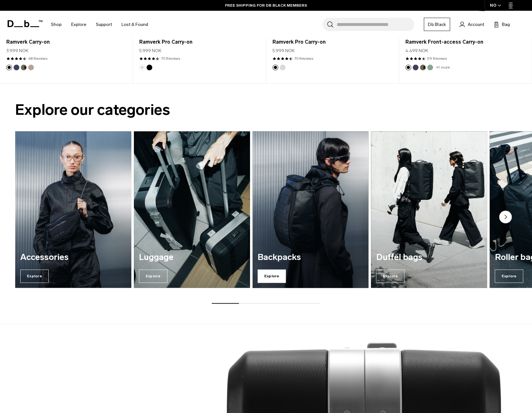 The height and width of the screenshot is (413, 532). I want to click on a: Support, so click(104, 24).